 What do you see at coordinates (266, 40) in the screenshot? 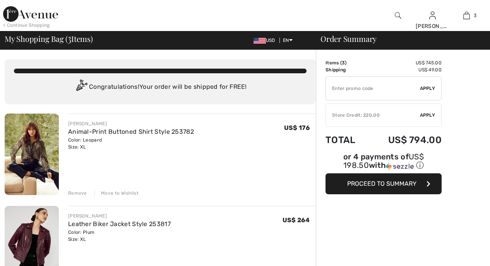
I see `span: USD` at bounding box center [266, 40].